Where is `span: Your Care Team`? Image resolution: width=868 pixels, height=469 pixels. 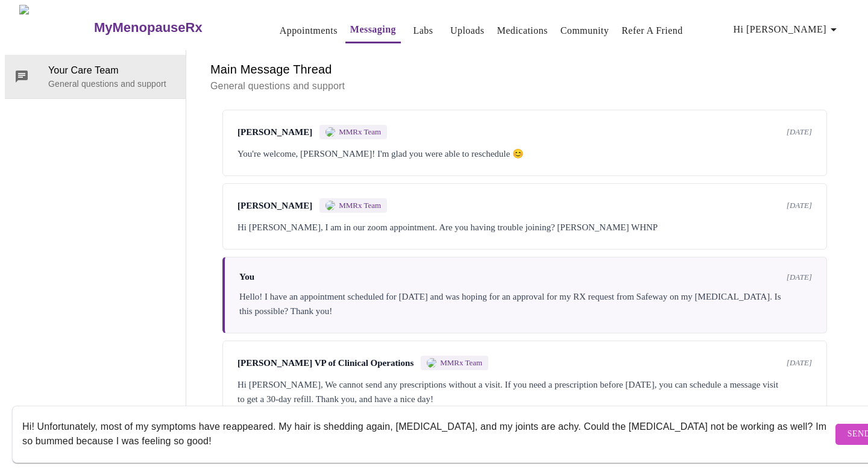 span: Your Care Team is located at coordinates (112, 71).